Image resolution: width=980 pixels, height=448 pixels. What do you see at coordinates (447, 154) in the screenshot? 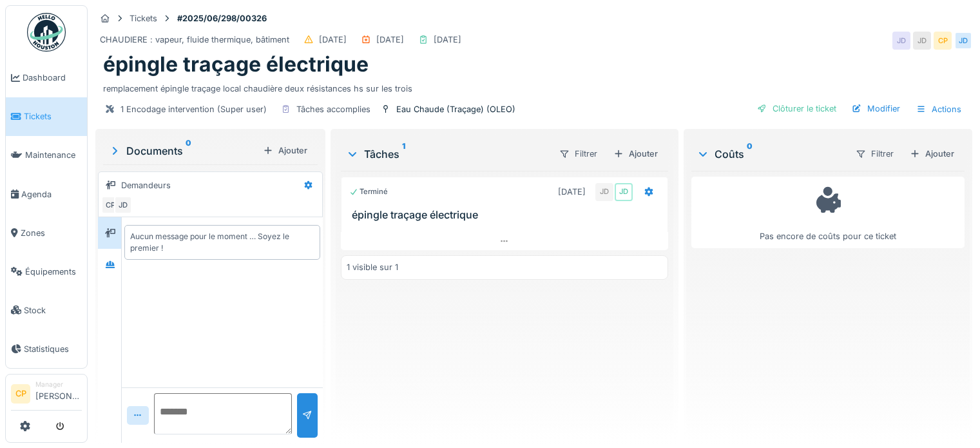
I see `div: Tâches` at bounding box center [447, 154].